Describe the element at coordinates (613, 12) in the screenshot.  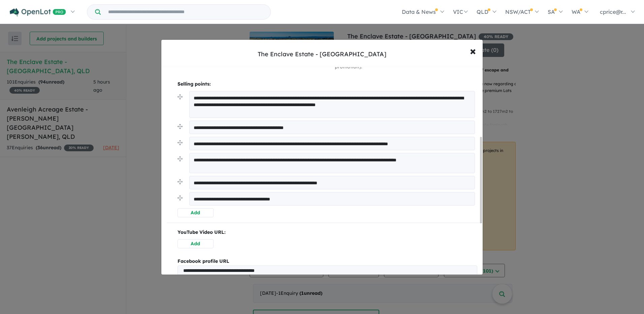
I see `span: cprice@r...` at that location.